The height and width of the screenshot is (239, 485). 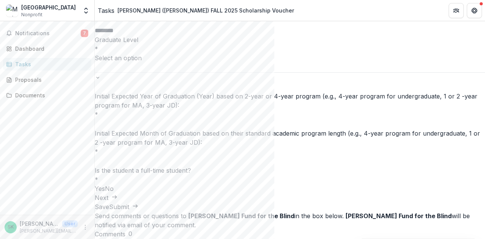 What do you see at coordinates (109, 189) in the screenshot?
I see `span: No` at bounding box center [109, 189].